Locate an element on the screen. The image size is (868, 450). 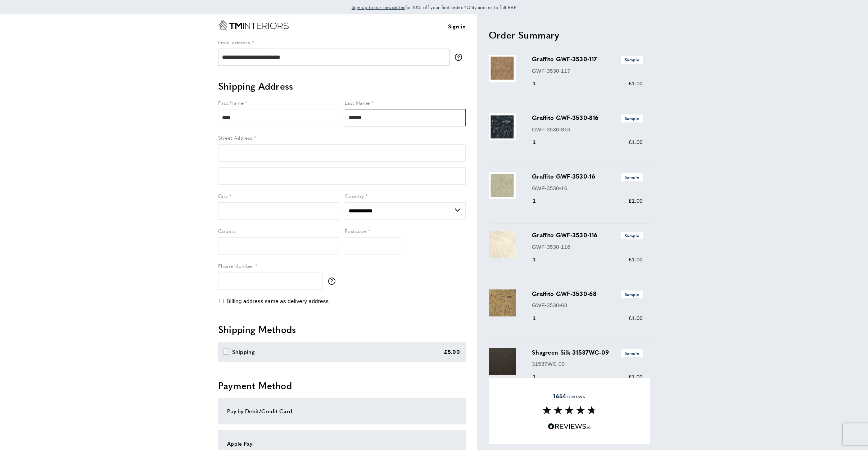
p: GWF-3530-16 is located at coordinates (587, 188).